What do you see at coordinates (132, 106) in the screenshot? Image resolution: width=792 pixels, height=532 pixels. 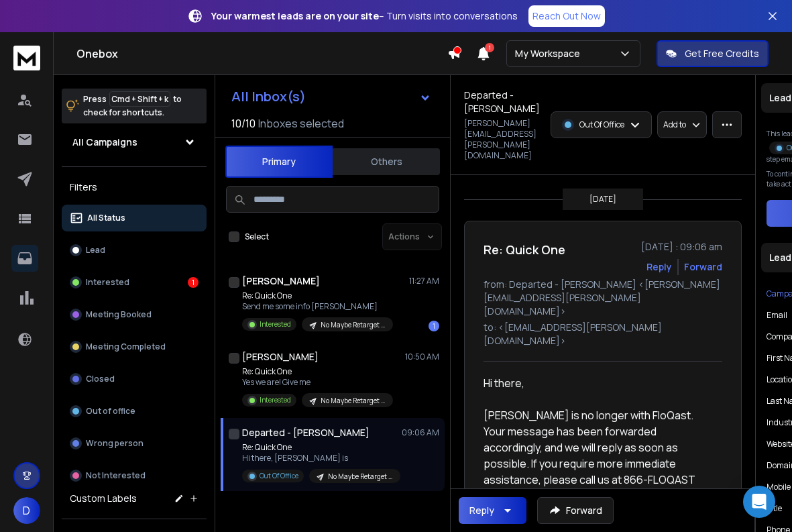 I see `p: Press to check for shortcuts.` at bounding box center [132, 106].